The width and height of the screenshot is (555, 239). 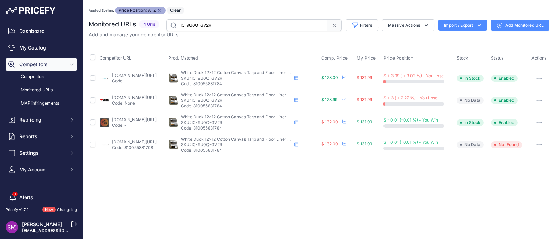 I want to click on button: Import / Export, so click(x=463, y=25).